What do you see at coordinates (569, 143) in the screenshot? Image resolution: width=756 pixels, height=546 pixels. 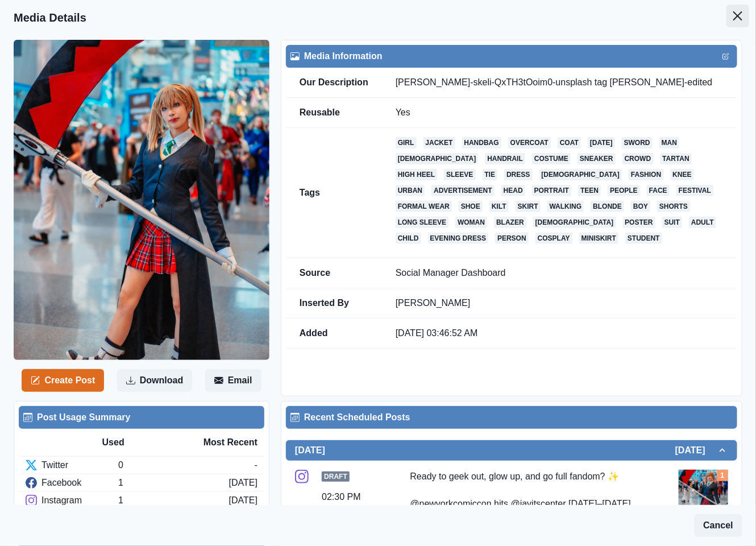 I see `a: coat` at bounding box center [569, 143].